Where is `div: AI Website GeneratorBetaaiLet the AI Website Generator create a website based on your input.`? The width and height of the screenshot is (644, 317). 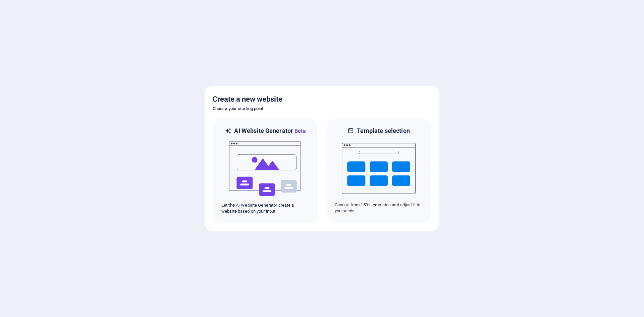 div: AI Website GeneratorBetaaiLet the AI Website Generator create a website based on your input. is located at coordinates (265, 170).